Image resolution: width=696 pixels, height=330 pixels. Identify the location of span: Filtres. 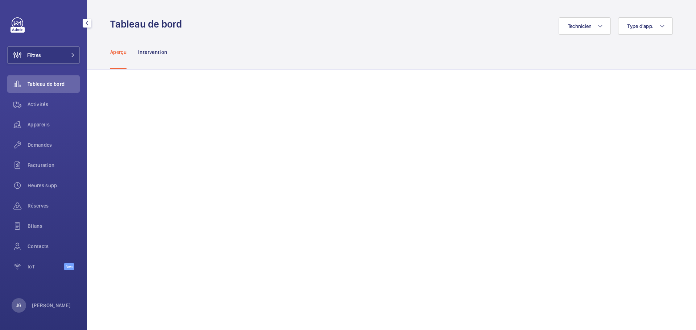
(34, 55).